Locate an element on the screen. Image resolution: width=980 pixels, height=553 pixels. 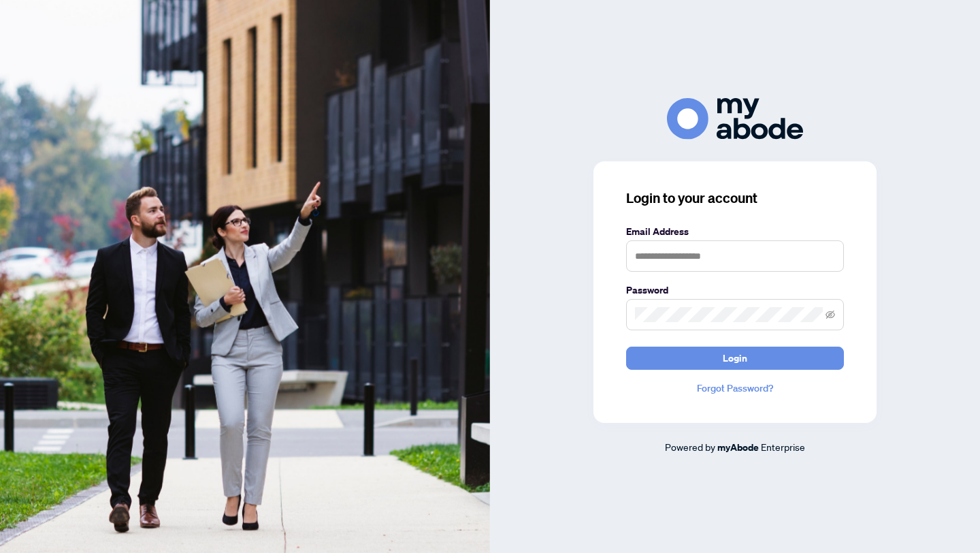
span: eye-invisible is located at coordinates (831, 314).